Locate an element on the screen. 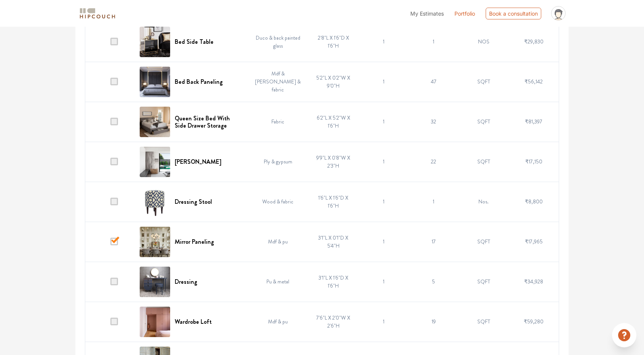 The height and width of the screenshot is (355, 644). td: 19 is located at coordinates (433, 321).